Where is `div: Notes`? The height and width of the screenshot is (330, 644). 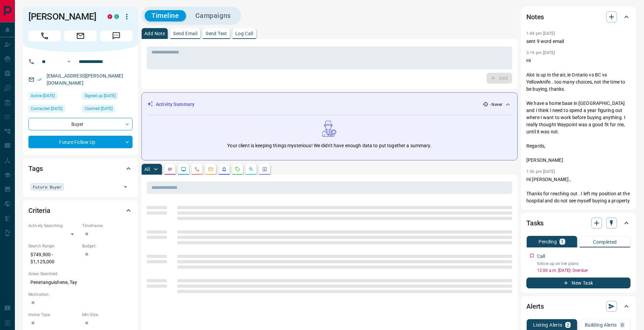 div: Notes is located at coordinates (579, 17).